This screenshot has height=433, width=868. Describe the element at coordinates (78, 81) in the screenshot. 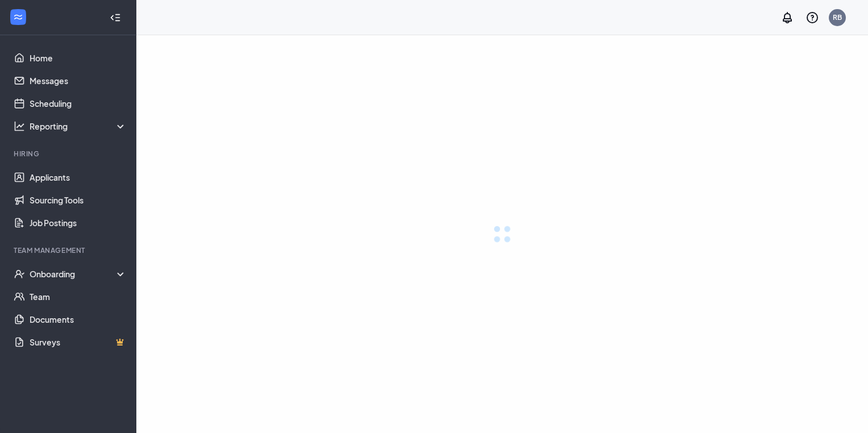

I see `a: Messages` at that location.